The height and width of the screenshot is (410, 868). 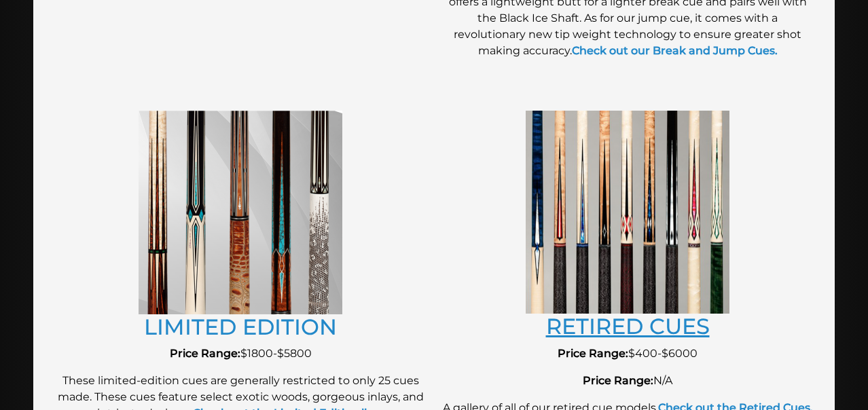 What do you see at coordinates (674, 51) in the screenshot?
I see `a: Check out our Break and Jump Cues.` at bounding box center [674, 51].